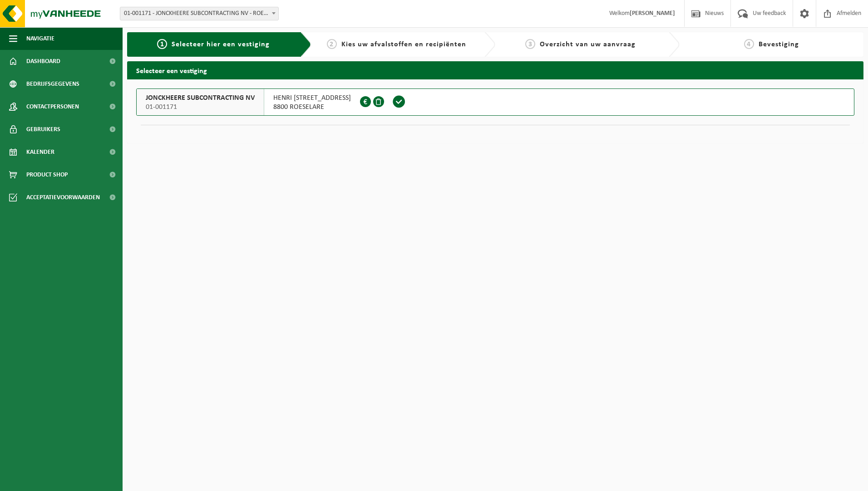 This screenshot has width=868, height=491. What do you see at coordinates (52, 107) in the screenshot?
I see `span: Contactpersonen` at bounding box center [52, 107].